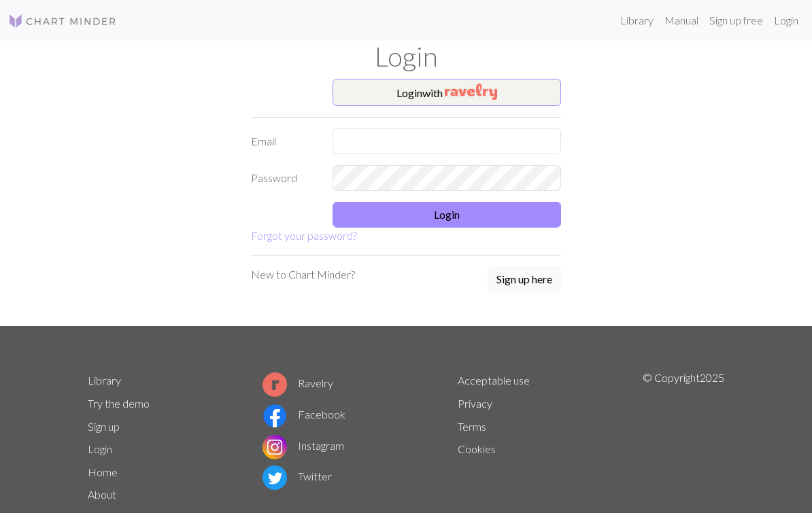 This screenshot has width=812, height=513. What do you see at coordinates (275, 385) in the screenshot?
I see `img: Ravelry logo` at bounding box center [275, 385].